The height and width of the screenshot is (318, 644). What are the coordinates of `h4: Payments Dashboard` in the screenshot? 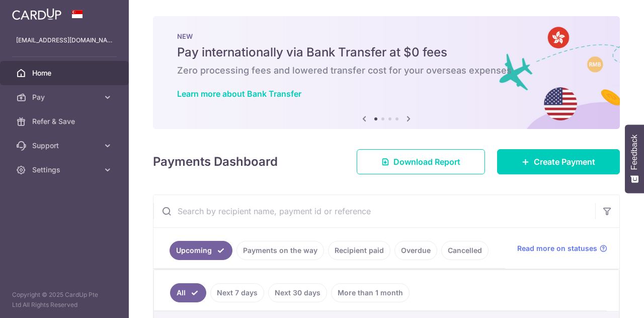 It's located at (215, 162).